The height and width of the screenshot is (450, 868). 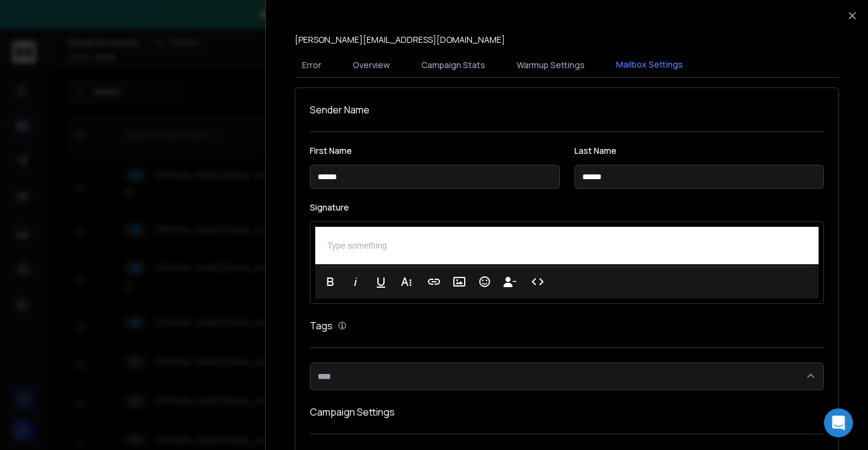 What do you see at coordinates (312, 65) in the screenshot?
I see `button: Error` at bounding box center [312, 65].